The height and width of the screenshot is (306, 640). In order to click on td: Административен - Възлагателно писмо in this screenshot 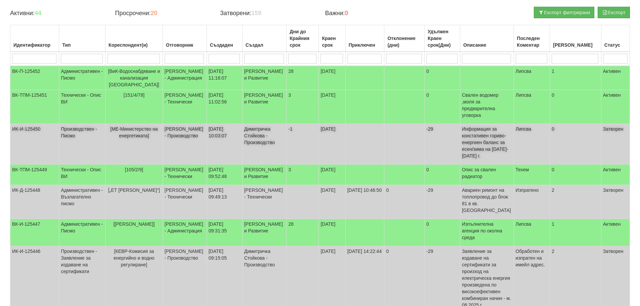, I will do `click(82, 202)`.